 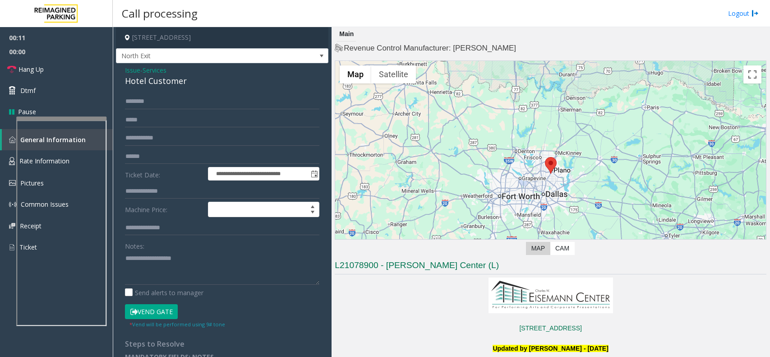 What do you see at coordinates (164, 174) in the screenshot?
I see `label: Ticket Date:` at bounding box center [164, 174].